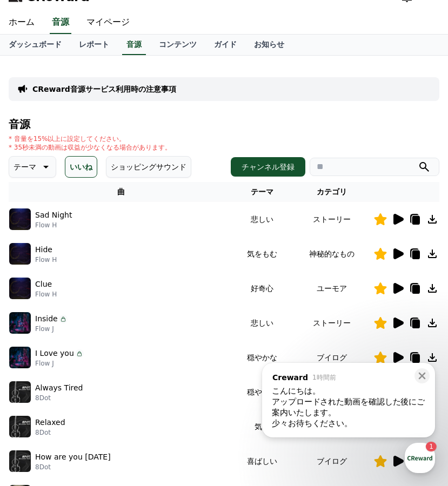  What do you see at coordinates (262, 461) in the screenshot?
I see `td: 喜ばしい` at bounding box center [262, 461].